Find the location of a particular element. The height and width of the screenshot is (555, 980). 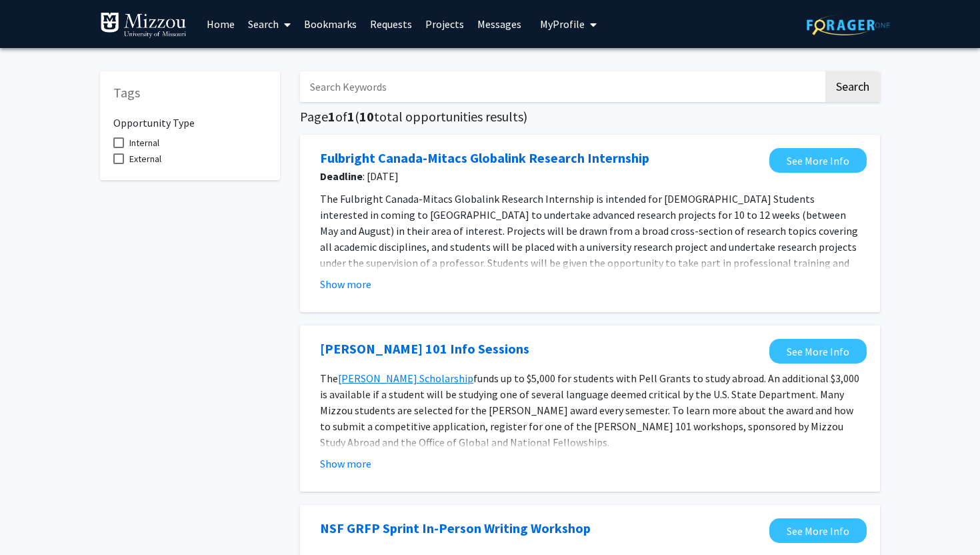

a: Requests is located at coordinates (391, 24).